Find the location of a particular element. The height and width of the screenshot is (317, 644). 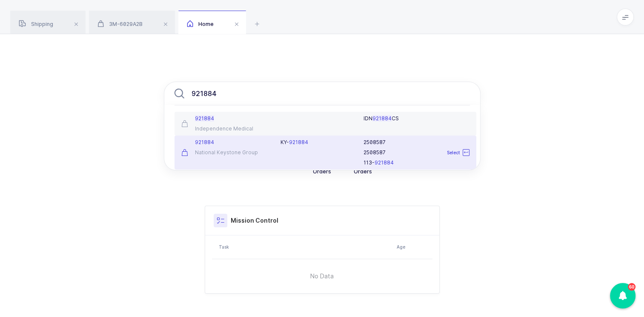

input: Search is located at coordinates (322, 93).